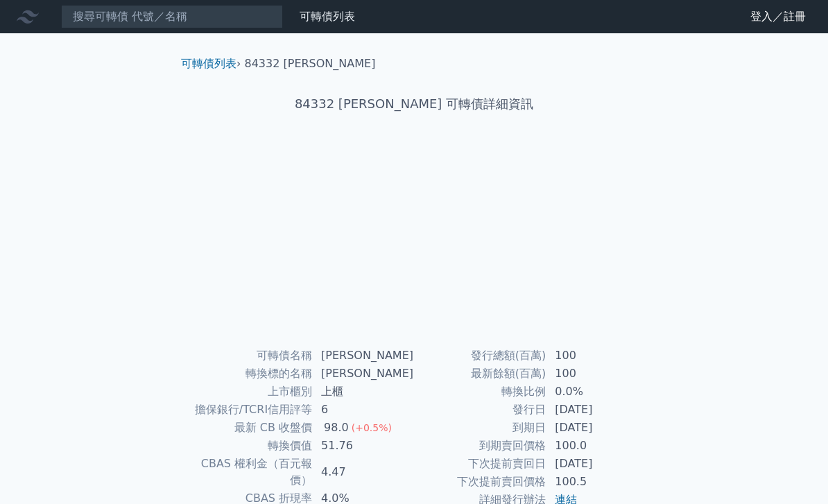 The width and height of the screenshot is (828, 504). I want to click on td: CBAS 權利金（百元報價）, so click(250, 472).